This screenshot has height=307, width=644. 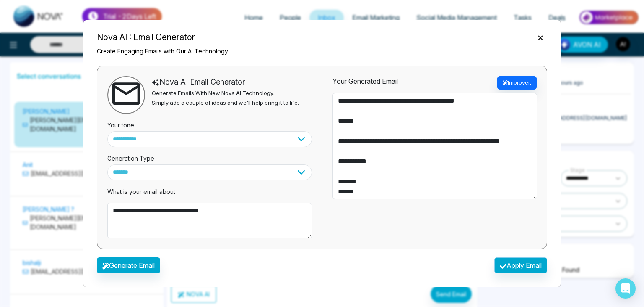 I want to click on div: Nova AI Email Generator, so click(x=226, y=81).